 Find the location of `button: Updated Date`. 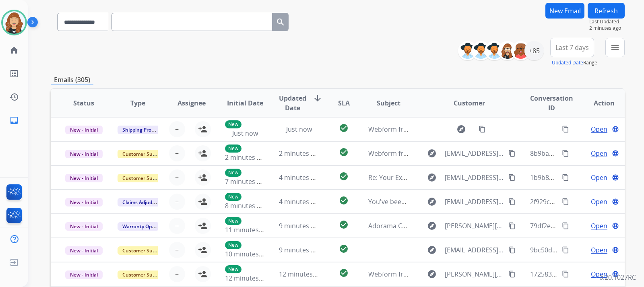

button: Updated Date is located at coordinates (567, 63).